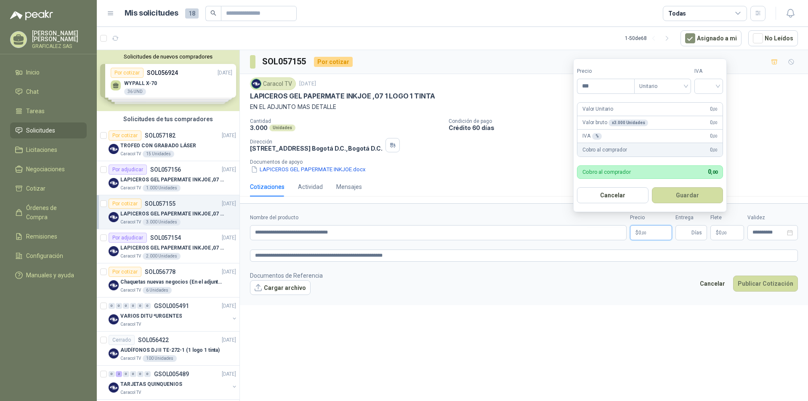  I want to click on div: 2.000 Unidades, so click(162, 256).